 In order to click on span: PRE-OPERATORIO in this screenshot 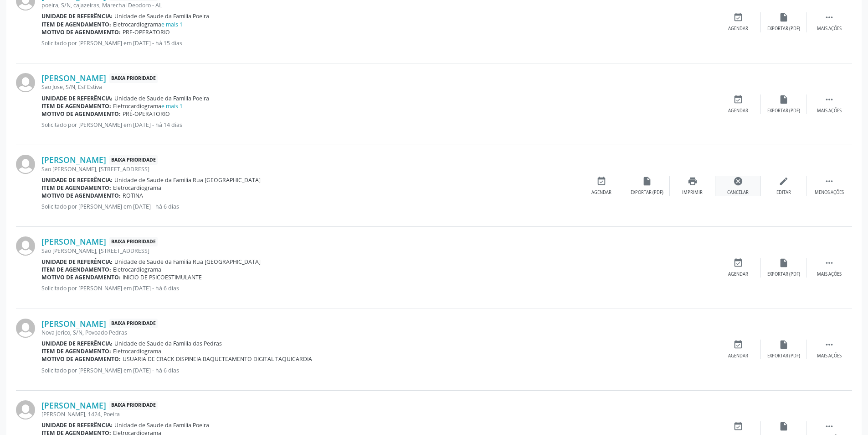, I will do `click(146, 32)`.